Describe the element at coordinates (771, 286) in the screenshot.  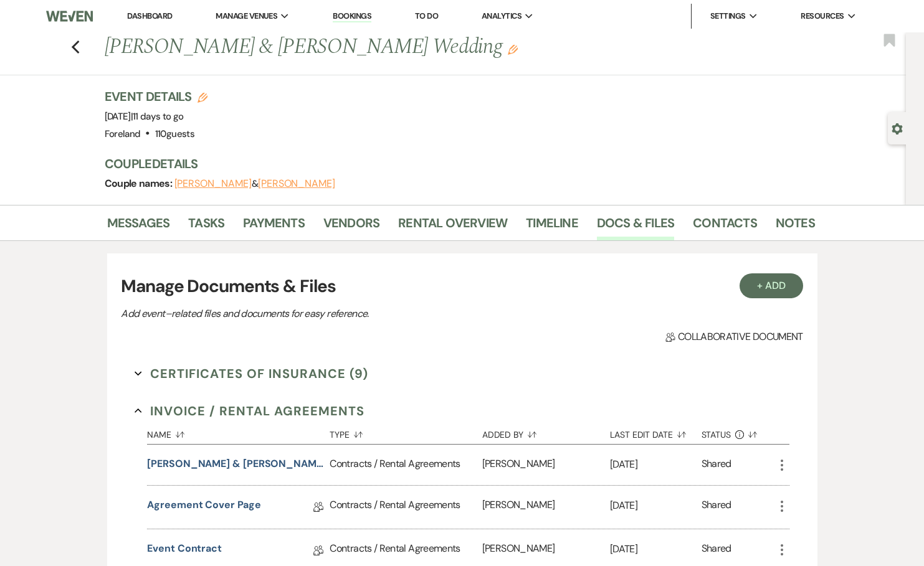
I see `button: + Add` at that location.